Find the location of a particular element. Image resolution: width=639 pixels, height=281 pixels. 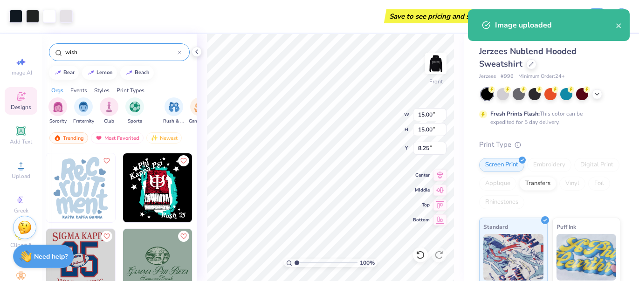

img: most_fav.gif is located at coordinates (99, 138).